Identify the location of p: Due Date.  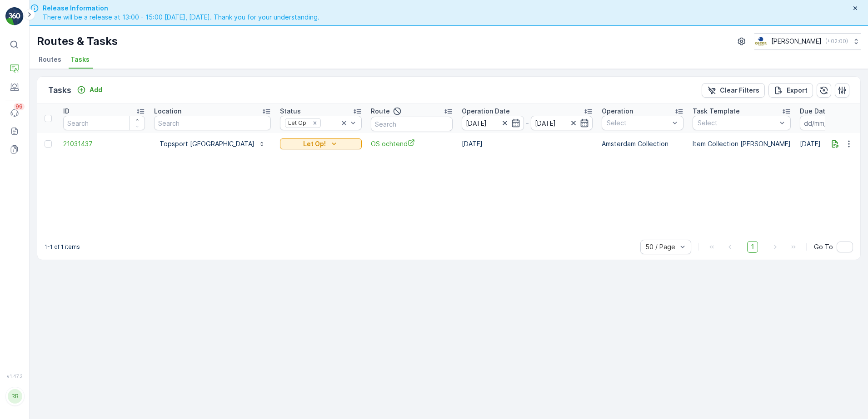
(815, 111).